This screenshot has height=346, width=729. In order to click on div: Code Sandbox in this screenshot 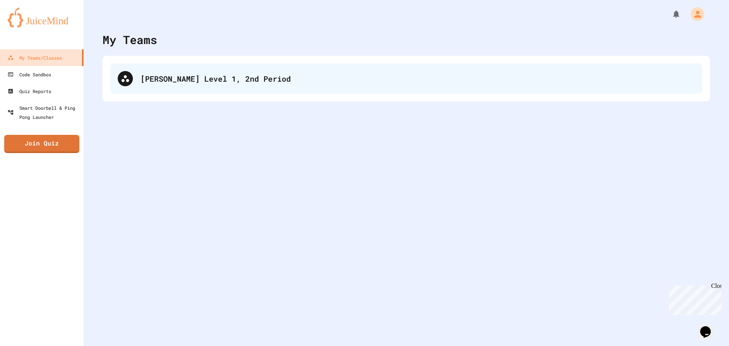, I will do `click(29, 74)`.